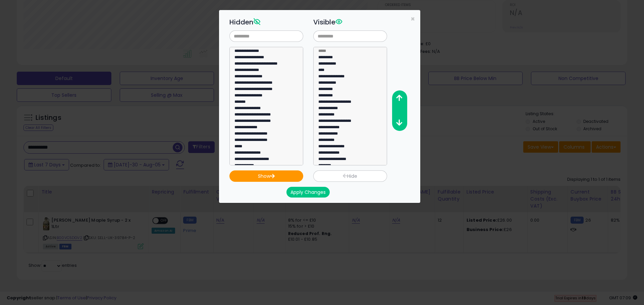 This screenshot has width=644, height=305. I want to click on button: Apply Changes, so click(308, 192).